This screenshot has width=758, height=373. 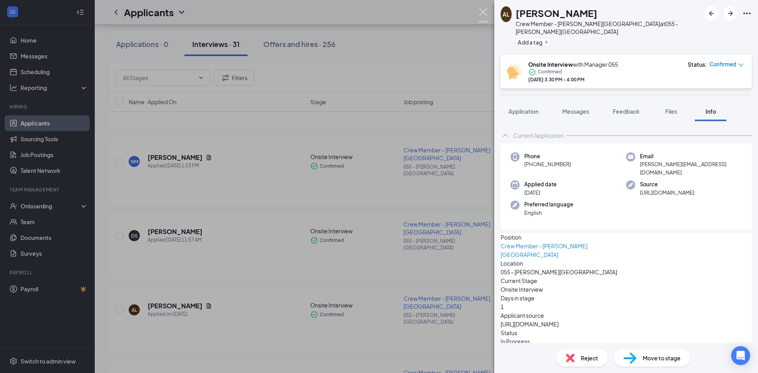 What do you see at coordinates (547, 42) in the screenshot?
I see `svg: Plus` at bounding box center [547, 42].